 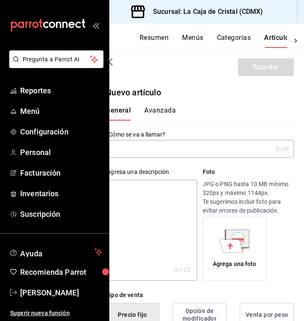 I want to click on a: Pregunta a Parrot AI, so click(x=55, y=65).